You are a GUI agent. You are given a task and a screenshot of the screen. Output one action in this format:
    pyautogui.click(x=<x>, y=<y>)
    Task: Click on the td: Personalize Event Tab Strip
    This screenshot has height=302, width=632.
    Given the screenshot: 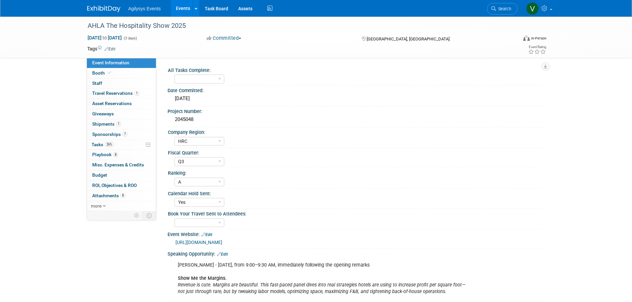 What is the action you would take?
    pyautogui.click(x=137, y=216)
    